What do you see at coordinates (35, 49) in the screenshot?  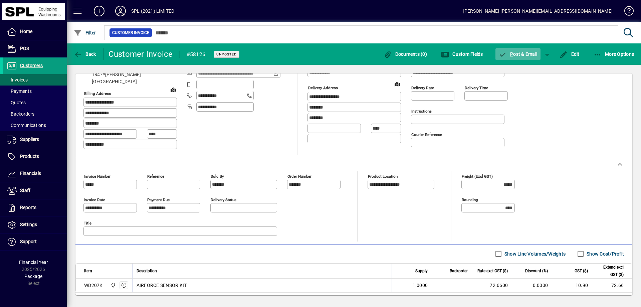 I see `a: POS` at bounding box center [35, 49].